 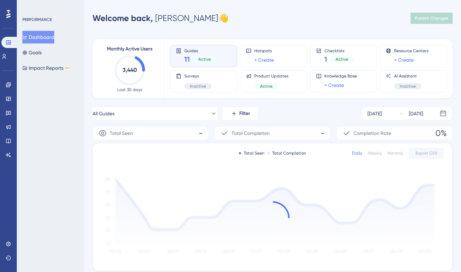 I want to click on span: 11, so click(x=187, y=59).